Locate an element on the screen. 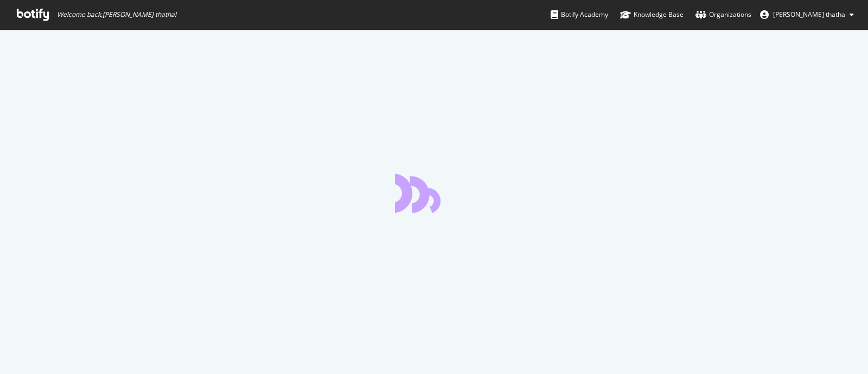  span: kiran babu thatha is located at coordinates (809, 14).